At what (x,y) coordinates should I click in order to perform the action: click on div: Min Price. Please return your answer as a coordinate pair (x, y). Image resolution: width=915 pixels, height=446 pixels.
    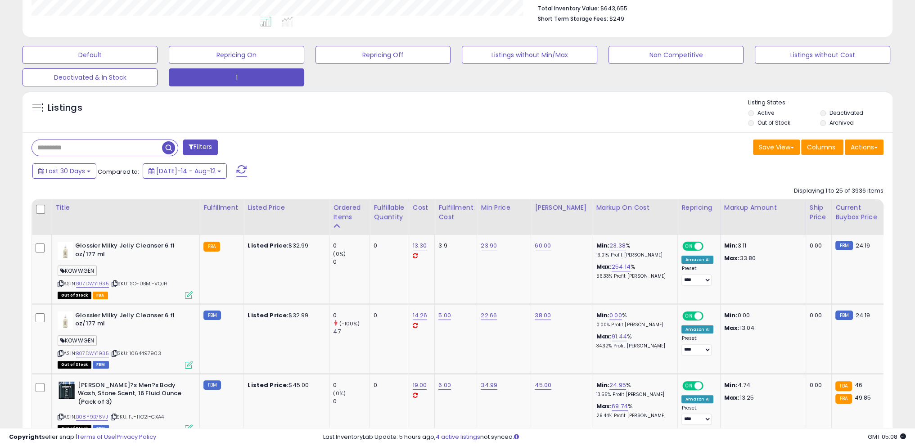
    Looking at the image, I should click on (504, 207).